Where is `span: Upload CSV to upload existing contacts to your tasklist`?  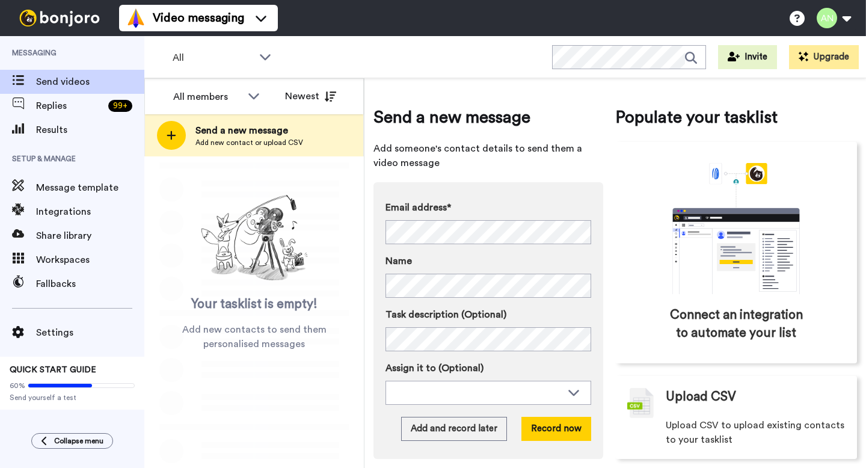 span: Upload CSV to upload existing contacts to your tasklist is located at coordinates (755, 432).